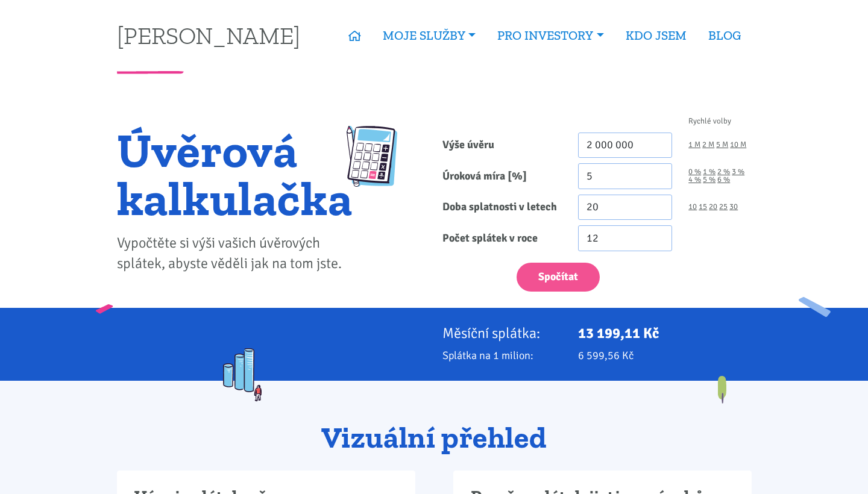 Image resolution: width=868 pixels, height=494 pixels. I want to click on a: PRO INVESTORY, so click(551, 36).